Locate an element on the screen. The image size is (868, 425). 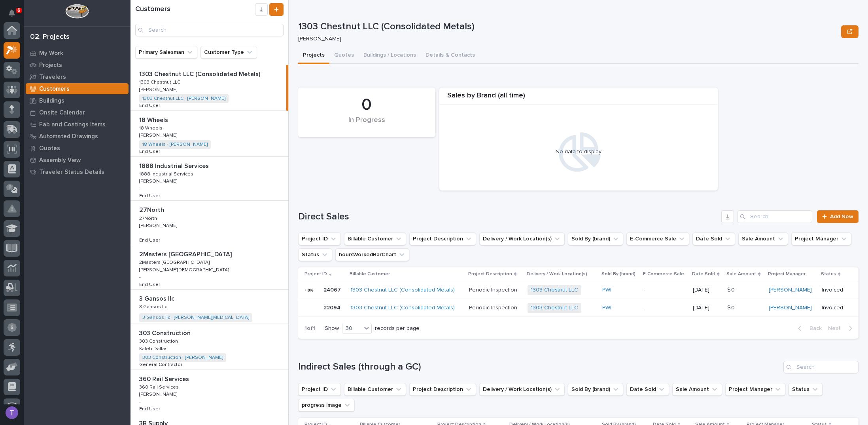
a: 1303 Chestnut LLC (Consolidated Metals)1303 Chestnut LLC (Consolidated Metals) 1303 Chestnut LLC1... is located at coordinates (209, 88).